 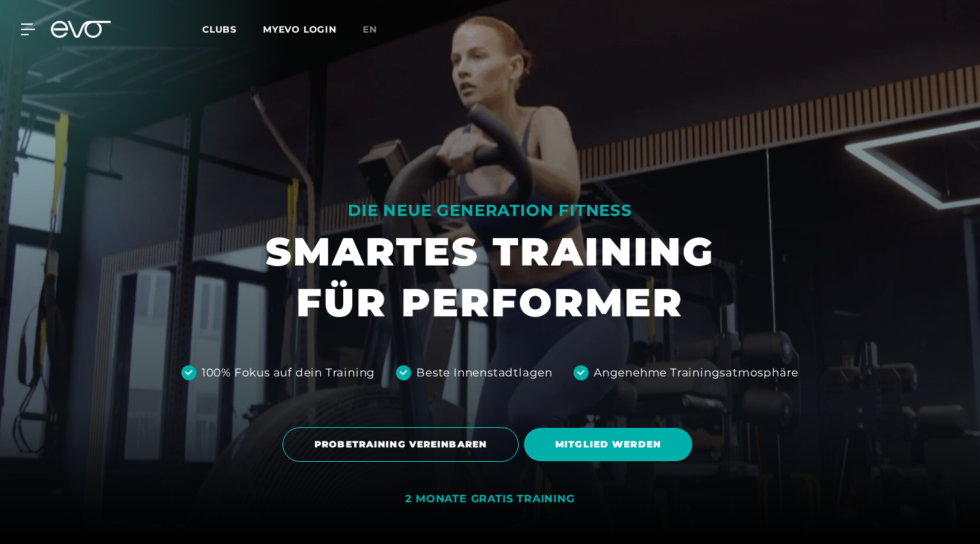 I want to click on h1: SMARTES TRAINING FÜR PERFORMER, so click(x=490, y=277).